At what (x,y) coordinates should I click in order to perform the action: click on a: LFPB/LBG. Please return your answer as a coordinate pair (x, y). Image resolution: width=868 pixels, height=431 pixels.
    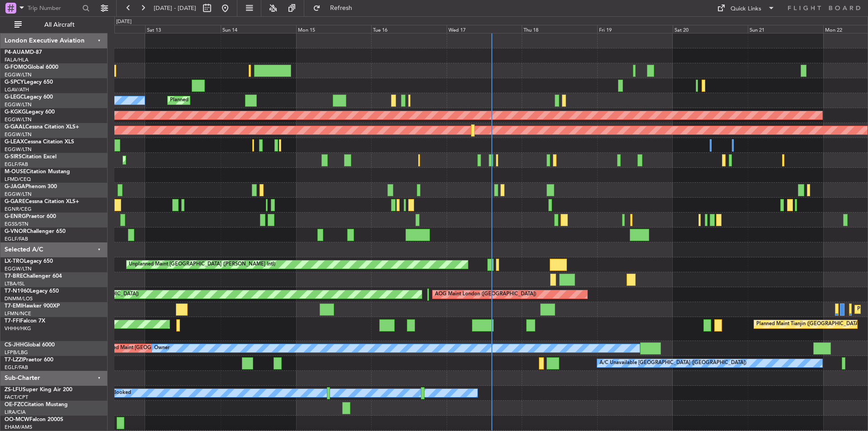
    Looking at the image, I should click on (16, 352).